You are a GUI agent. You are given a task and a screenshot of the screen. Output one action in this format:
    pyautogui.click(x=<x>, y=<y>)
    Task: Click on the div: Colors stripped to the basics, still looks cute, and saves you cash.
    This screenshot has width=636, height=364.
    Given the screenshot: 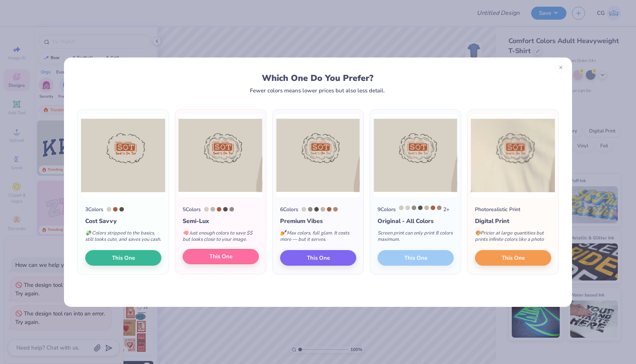 What is the action you would take?
    pyautogui.click(x=123, y=238)
    